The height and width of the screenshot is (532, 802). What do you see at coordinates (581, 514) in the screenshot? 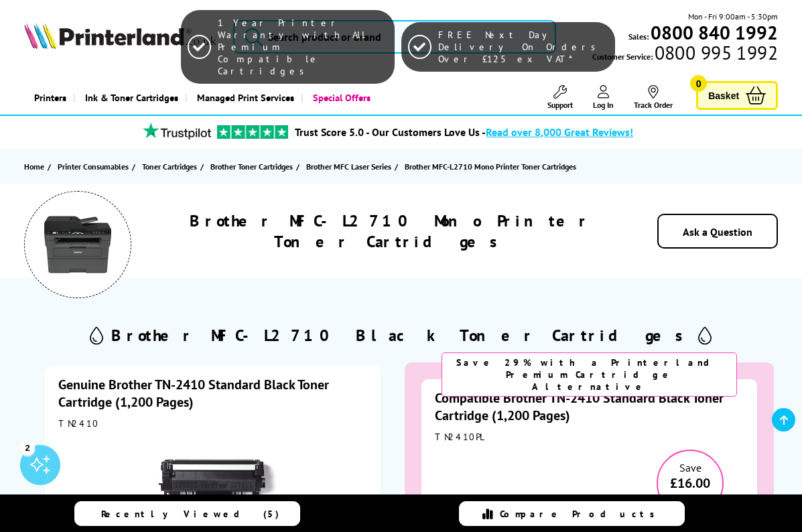
I see `span: Compare Products` at bounding box center [581, 514].